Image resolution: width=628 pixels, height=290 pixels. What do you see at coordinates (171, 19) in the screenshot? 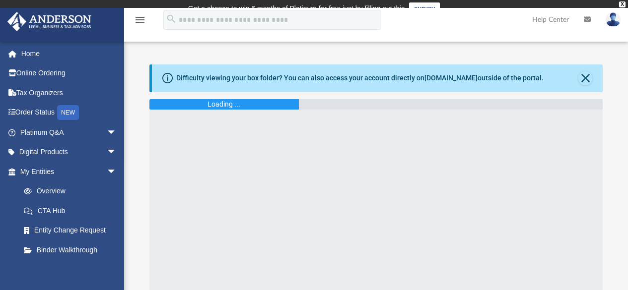
I see `i: search` at bounding box center [171, 19].